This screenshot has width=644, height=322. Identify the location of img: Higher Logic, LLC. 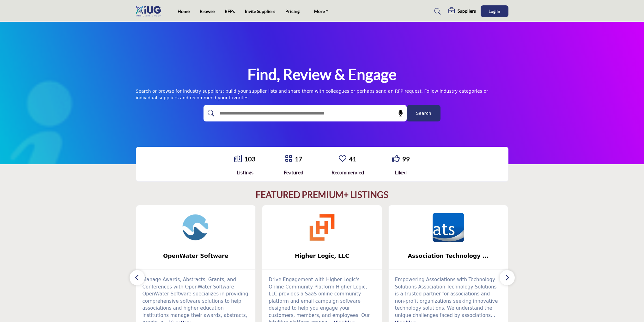
(322, 227).